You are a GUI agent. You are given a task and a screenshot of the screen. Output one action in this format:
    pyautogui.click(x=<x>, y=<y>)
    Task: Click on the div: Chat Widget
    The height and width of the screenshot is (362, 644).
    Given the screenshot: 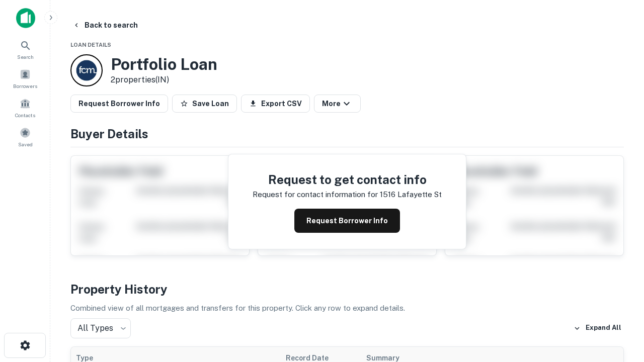 What is the action you would take?
    pyautogui.click(x=618, y=306)
    